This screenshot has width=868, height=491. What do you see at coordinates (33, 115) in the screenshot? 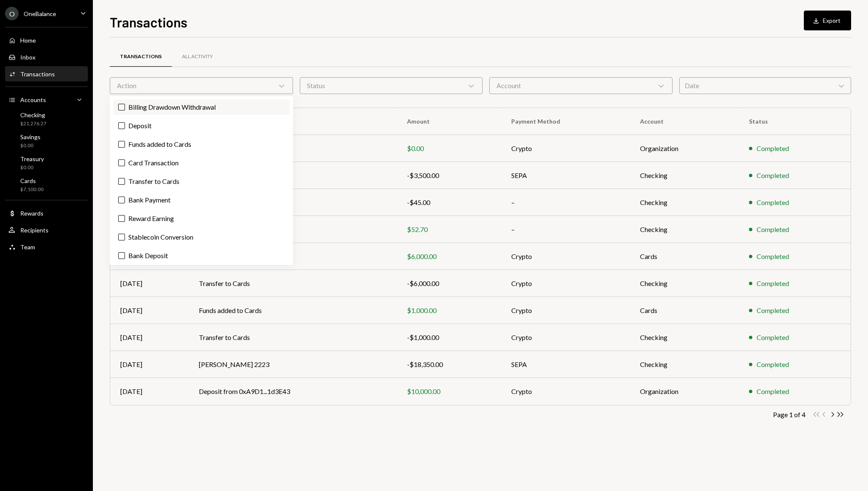
I see `div: Checking` at bounding box center [33, 115].